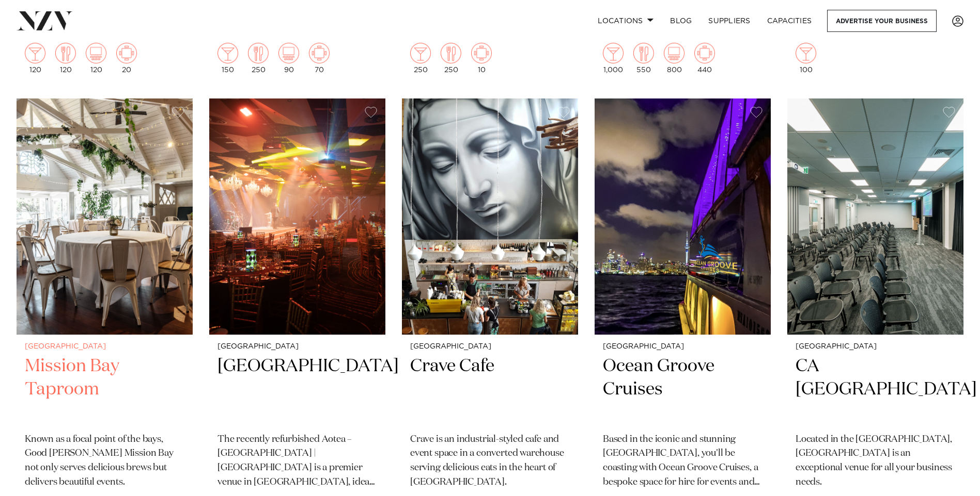 The image size is (980, 496). I want to click on a: Locations, so click(625, 20).